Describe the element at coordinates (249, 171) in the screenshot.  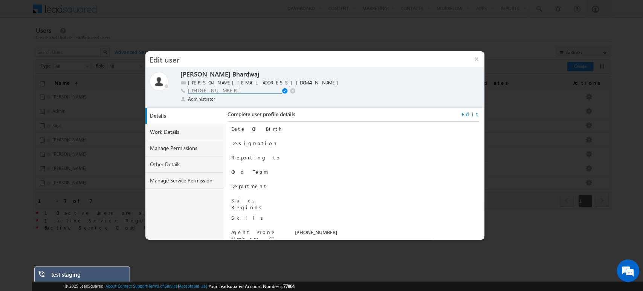
I see `label: Old Team` at that location.